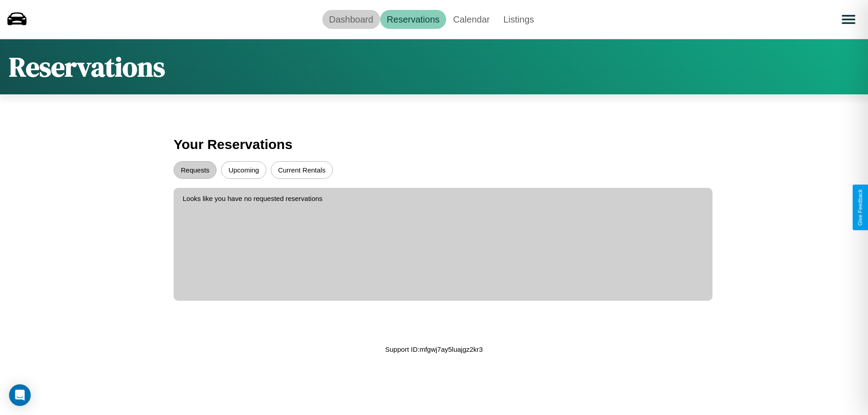  I want to click on a: Reservations, so click(413, 19).